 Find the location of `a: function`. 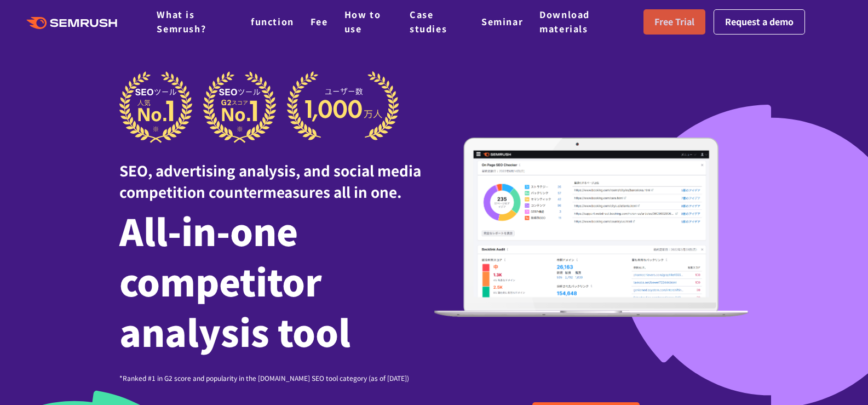

a: function is located at coordinates (272, 22).